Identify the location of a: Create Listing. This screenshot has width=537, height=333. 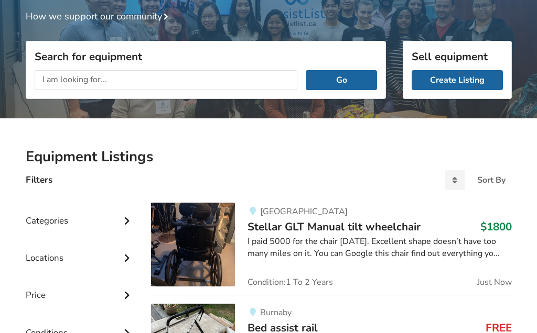
(457, 80).